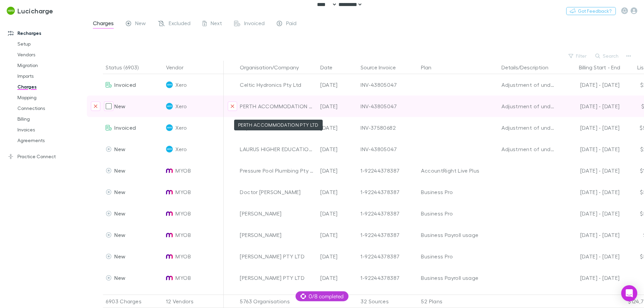 The image size is (644, 308). What do you see at coordinates (529, 85) in the screenshot?
I see `div: Adjustment of under-debited amount on 53661553-0009` at bounding box center [529, 85].